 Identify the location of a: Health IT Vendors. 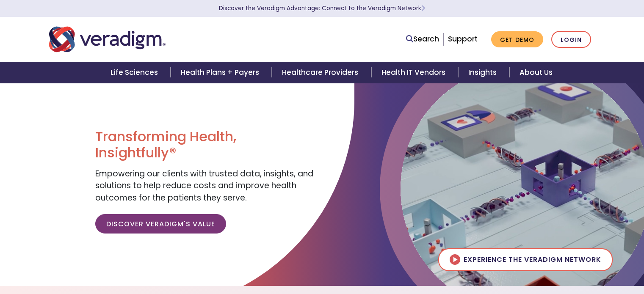
(414, 73).